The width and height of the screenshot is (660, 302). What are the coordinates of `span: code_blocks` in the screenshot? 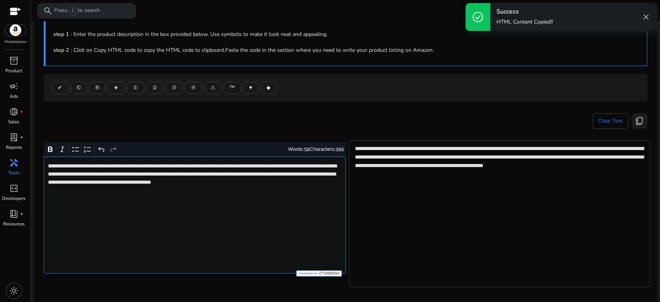 It's located at (14, 188).